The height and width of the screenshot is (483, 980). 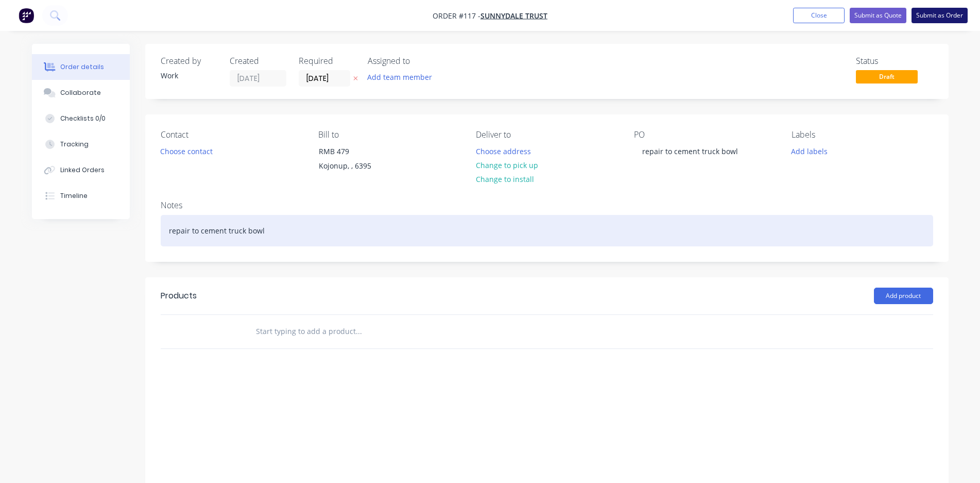 I want to click on div: RMB 479Kojonup, , 6395, so click(x=362, y=160).